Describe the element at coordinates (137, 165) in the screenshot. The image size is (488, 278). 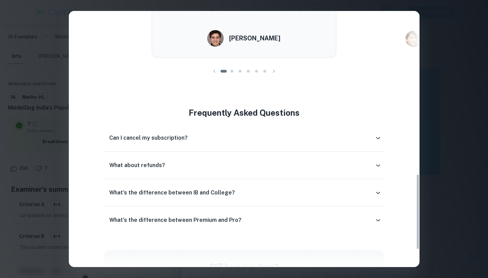
I see `h6: What about refunds?` at that location.